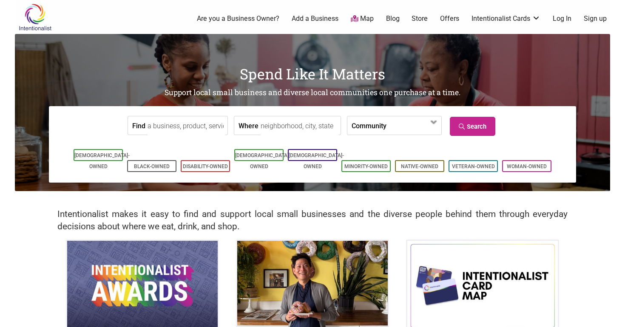 This screenshot has height=327, width=625. I want to click on label: Find, so click(139, 125).